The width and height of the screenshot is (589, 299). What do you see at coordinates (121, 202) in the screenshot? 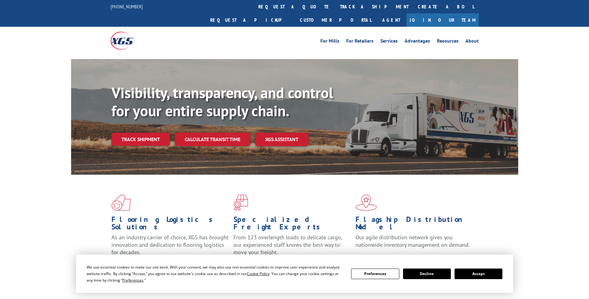
I see `img: xgs-icon-total-supply-chain-intelligence-red` at bounding box center [121, 202].